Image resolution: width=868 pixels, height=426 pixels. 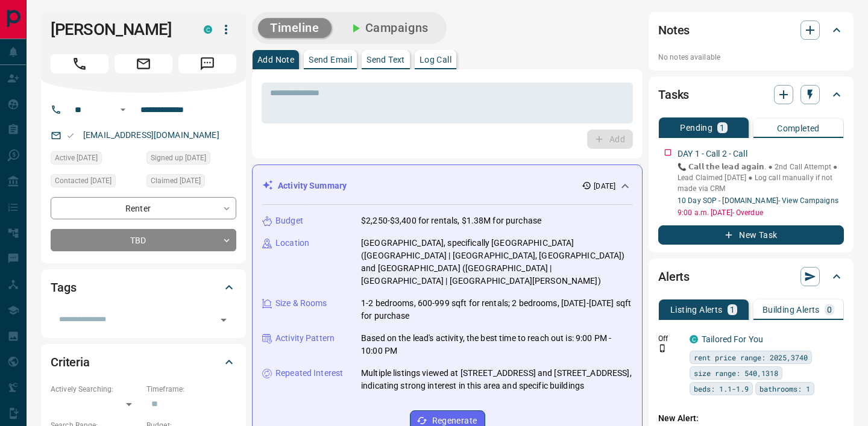 I want to click on span: Message, so click(x=207, y=64).